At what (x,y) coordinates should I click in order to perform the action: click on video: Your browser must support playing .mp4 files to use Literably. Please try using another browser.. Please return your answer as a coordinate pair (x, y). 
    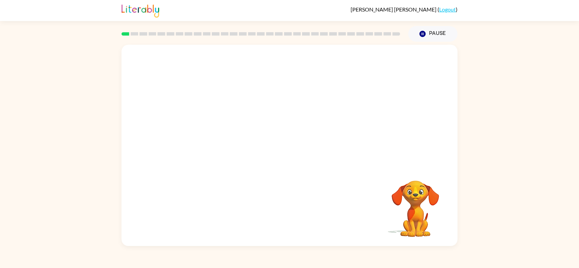
    Looking at the image, I should click on (415, 204).